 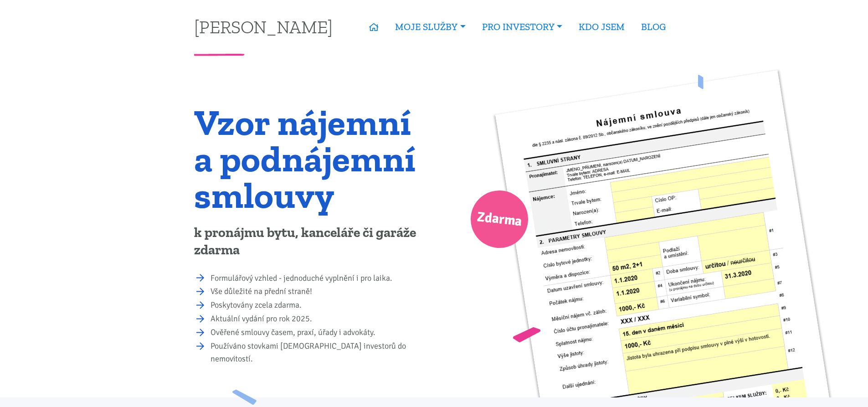 I want to click on a: KDO JSEM, so click(x=602, y=27).